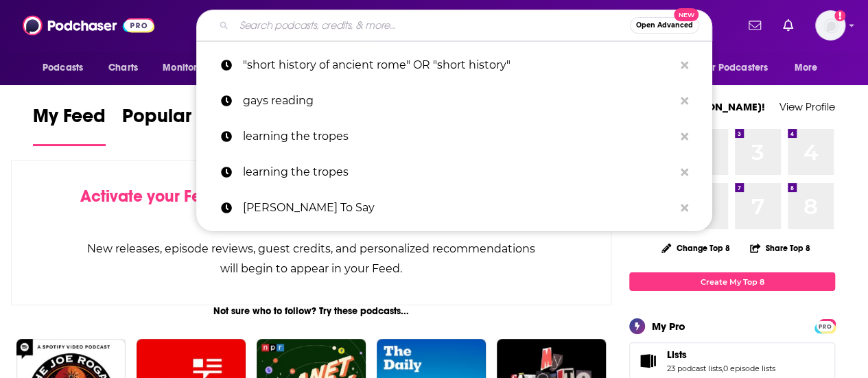 This screenshot has height=378, width=868. I want to click on a: 23 podcast lists, so click(695, 368).